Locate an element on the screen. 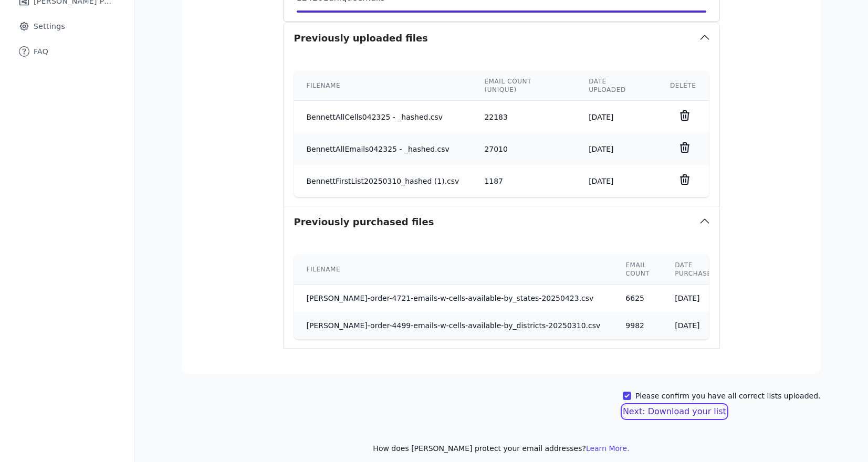  td: 22183 is located at coordinates (523, 117).